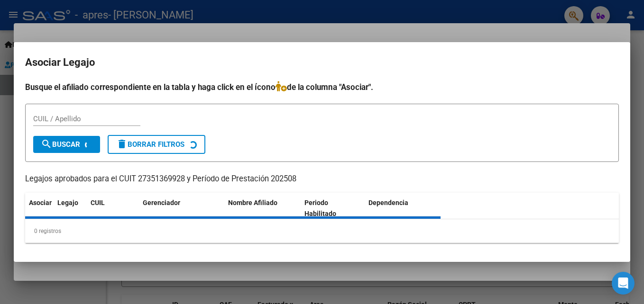 This screenshot has height=304, width=644. I want to click on datatable-header-cell: Asociar, so click(39, 208).